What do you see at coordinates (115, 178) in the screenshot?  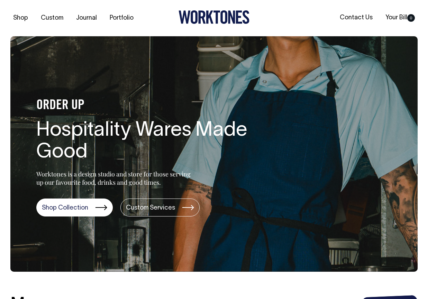 I see `p: Worktones is a design studio and store for those serving up our favourite food, drinks and good t...` at bounding box center [115, 178].